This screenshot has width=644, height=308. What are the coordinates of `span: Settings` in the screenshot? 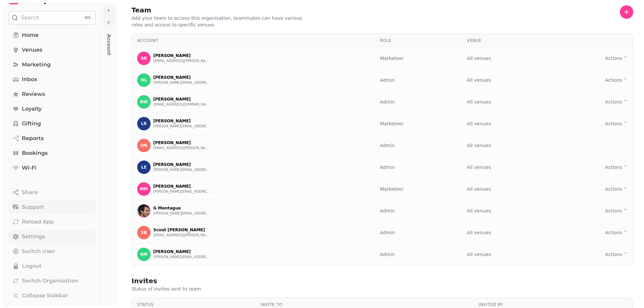 It's located at (33, 237).